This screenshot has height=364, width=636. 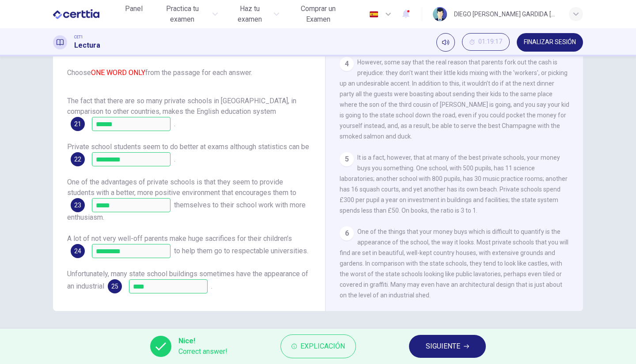 I want to click on button: SIGUIENTE, so click(x=447, y=346).